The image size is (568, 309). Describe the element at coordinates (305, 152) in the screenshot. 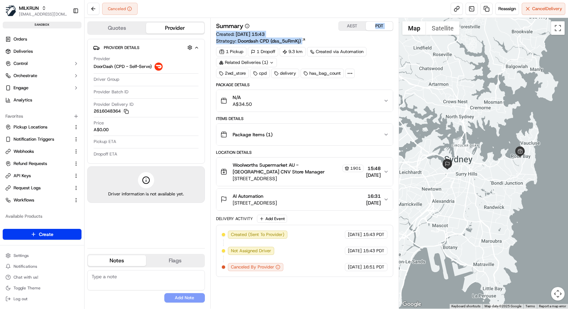

I see `div: Location Details` at that location.